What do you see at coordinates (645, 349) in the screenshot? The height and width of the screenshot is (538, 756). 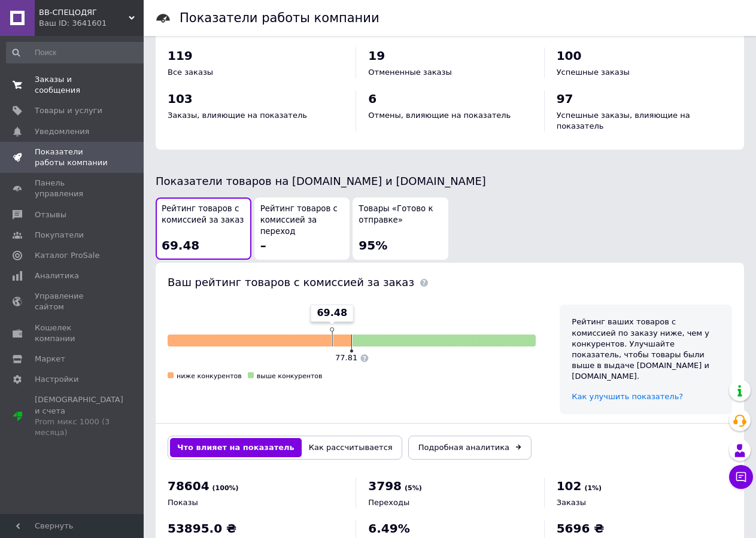 I see `div: Рейтинг ваших товаров с комиссией по заказу ниже, чем у конкурентов. Улучшайте показатель, чтобы ...` at bounding box center [645, 349].